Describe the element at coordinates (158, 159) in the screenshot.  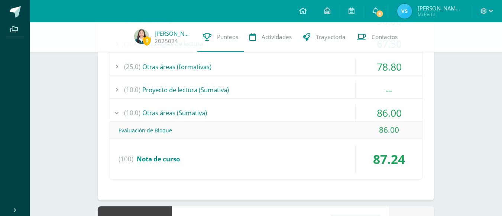
I see `span: Nota de curso` at that location.